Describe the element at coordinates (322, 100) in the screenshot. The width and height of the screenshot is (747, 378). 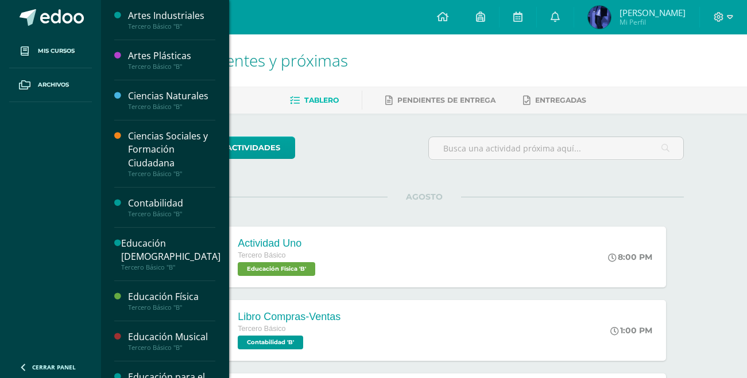
I see `span: Tablero` at that location.